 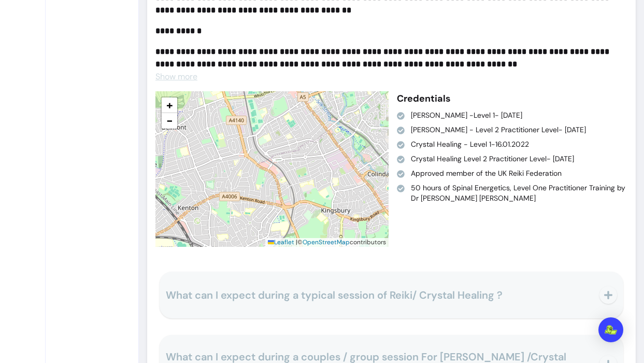 I want to click on li: Approved member of the UK Reiki Federation, so click(x=508, y=173).